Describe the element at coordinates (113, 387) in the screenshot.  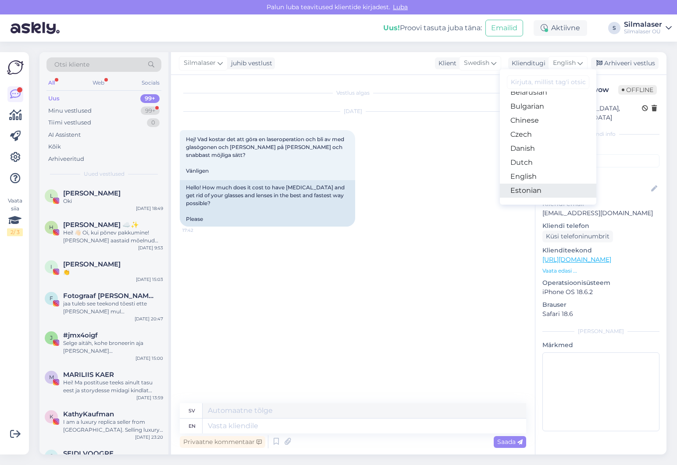
I see `div: Hei! Ma postituse teeks ainult tasu eest ja storydesse midagi kindlat lubada ei saa. [PERSON_NAME...` at that location.